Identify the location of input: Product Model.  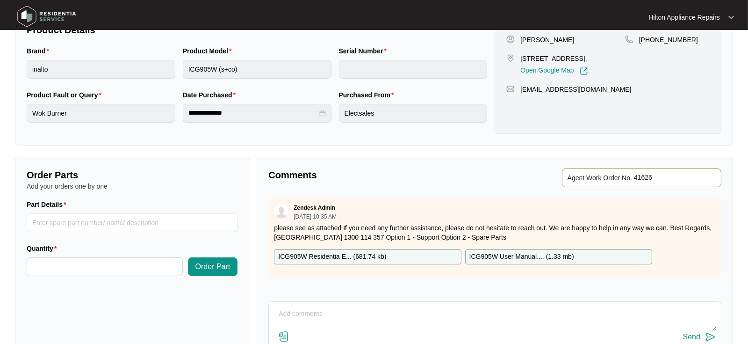
(257, 69).